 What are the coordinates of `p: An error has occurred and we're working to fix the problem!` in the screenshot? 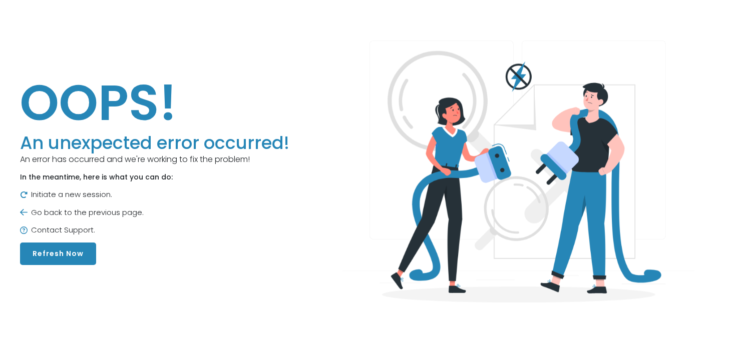 It's located at (155, 160).